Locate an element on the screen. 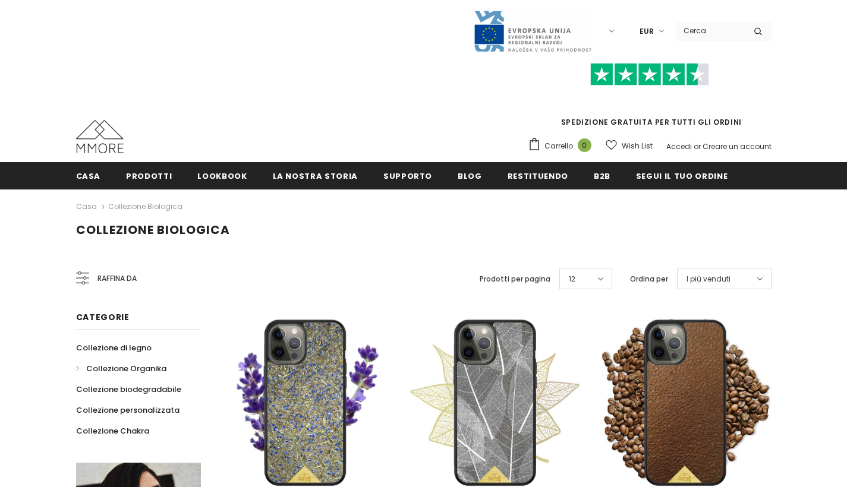  span: Casa is located at coordinates (89, 176).